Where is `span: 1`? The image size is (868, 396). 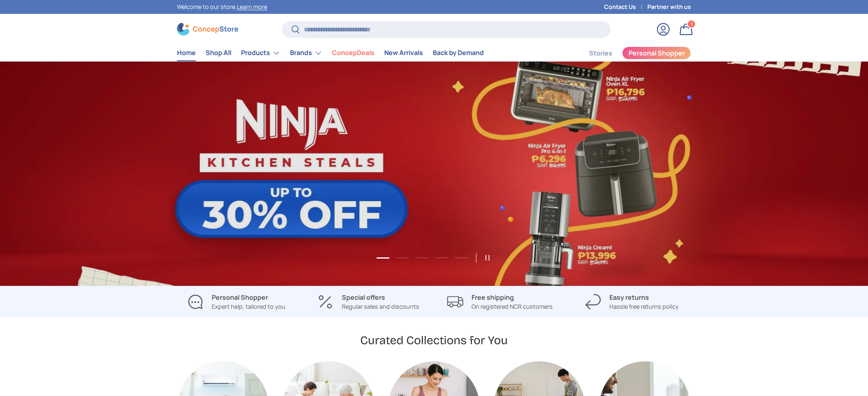
span: 1 is located at coordinates (692, 23).